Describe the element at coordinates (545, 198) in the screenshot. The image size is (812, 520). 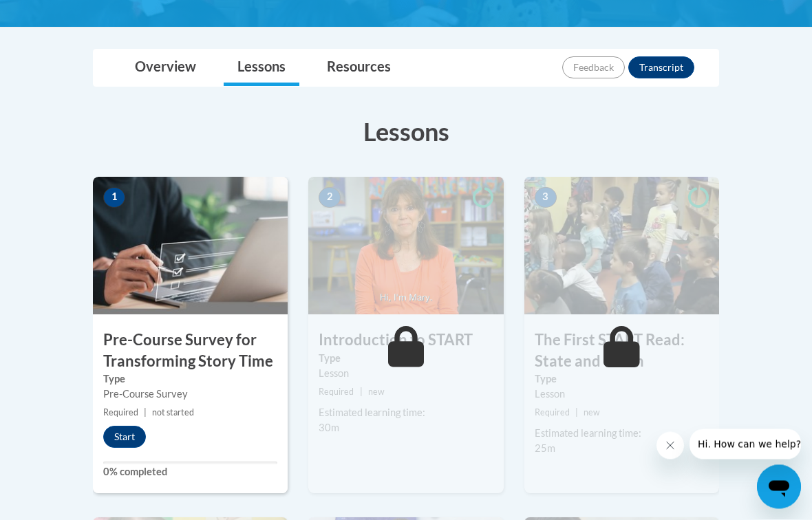
I see `span: 3` at that location.